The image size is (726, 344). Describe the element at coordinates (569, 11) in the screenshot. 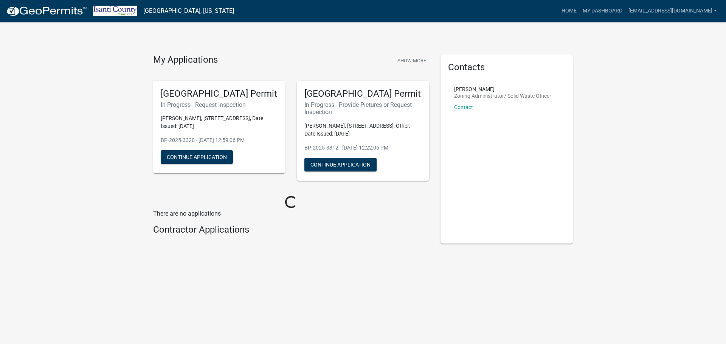

I see `a: Home` at that location.